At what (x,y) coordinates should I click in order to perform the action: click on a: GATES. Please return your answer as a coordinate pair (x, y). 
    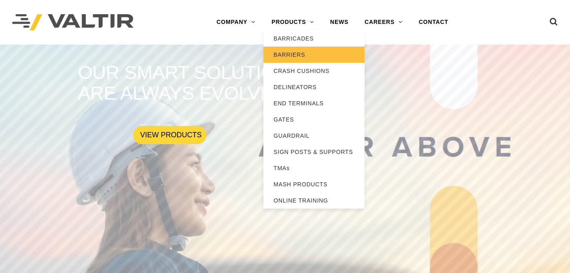
    Looking at the image, I should click on (314, 119).